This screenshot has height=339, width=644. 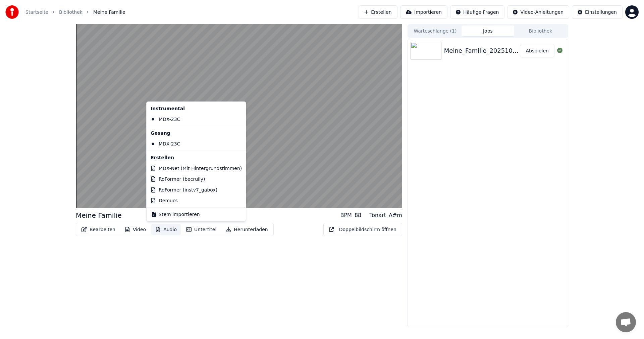 What do you see at coordinates (488, 31) in the screenshot?
I see `button: Jobs` at bounding box center [488, 31].